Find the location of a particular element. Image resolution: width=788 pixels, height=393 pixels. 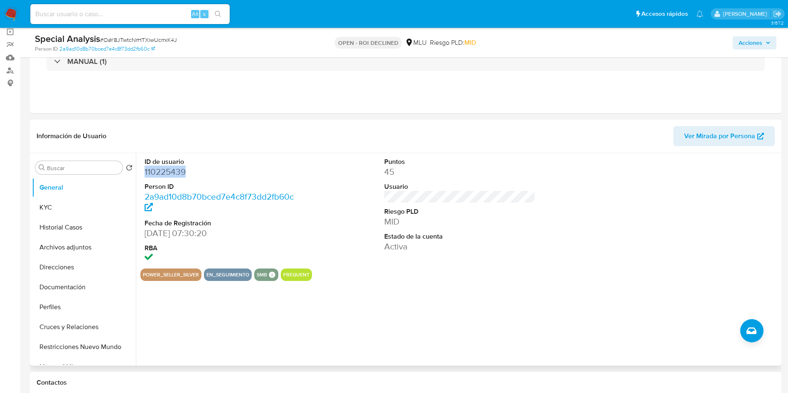

a: Notificaciones is located at coordinates (699, 14).